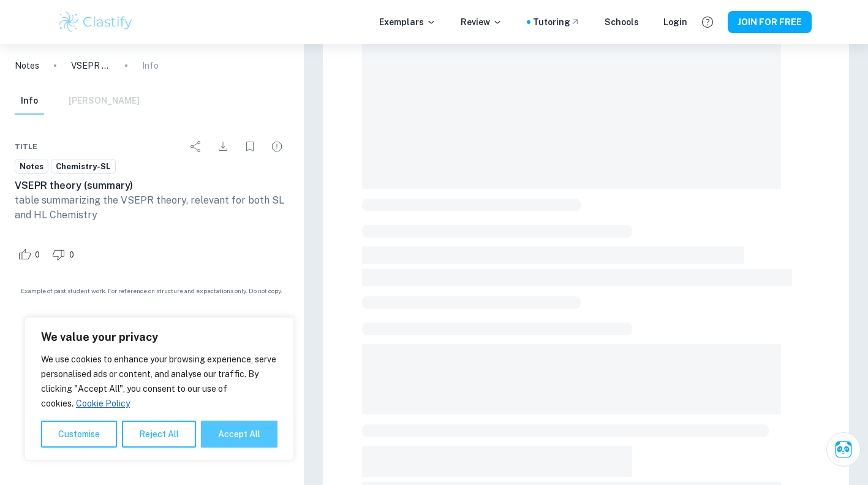 The height and width of the screenshot is (485, 868). Describe the element at coordinates (844, 450) in the screenshot. I see `button: Ask Clai` at that location.